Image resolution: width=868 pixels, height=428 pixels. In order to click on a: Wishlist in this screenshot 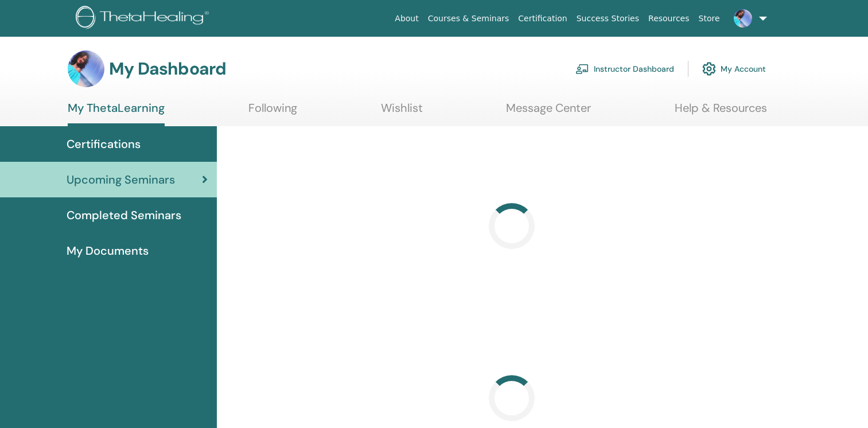, I will do `click(402, 112)`.